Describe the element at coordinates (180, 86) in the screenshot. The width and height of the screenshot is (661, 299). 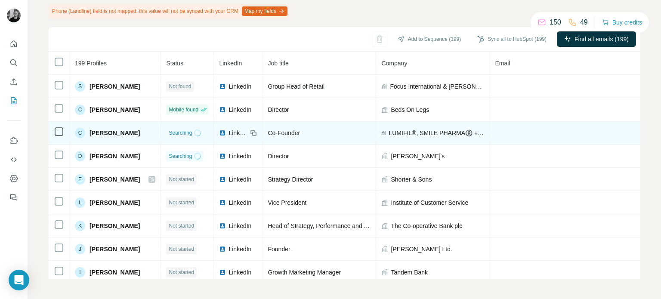
I see `span: Not found` at that location.